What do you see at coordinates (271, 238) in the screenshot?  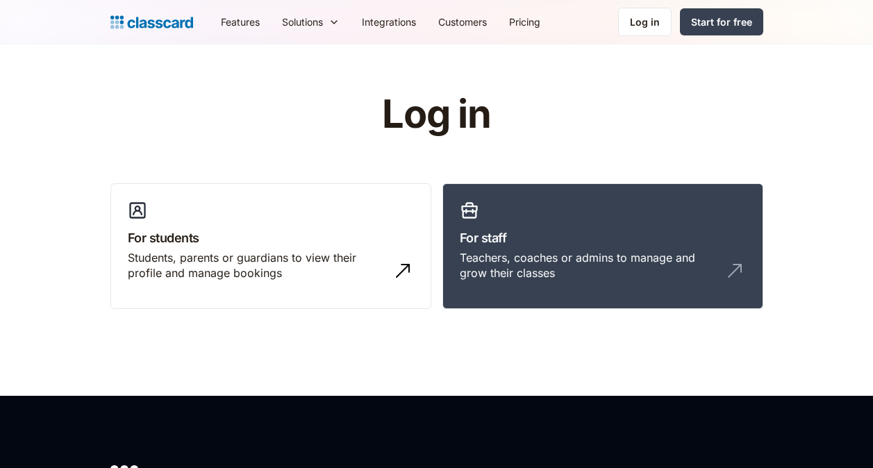 I see `h3: For students` at bounding box center [271, 238].